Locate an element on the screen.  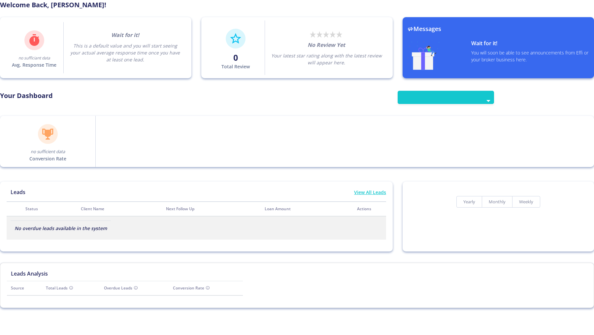
div: Status is located at coordinates (49, 209).